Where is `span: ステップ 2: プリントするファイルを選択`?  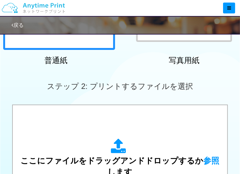 span: ステップ 2: プリントするファイルを選択 is located at coordinates (120, 86).